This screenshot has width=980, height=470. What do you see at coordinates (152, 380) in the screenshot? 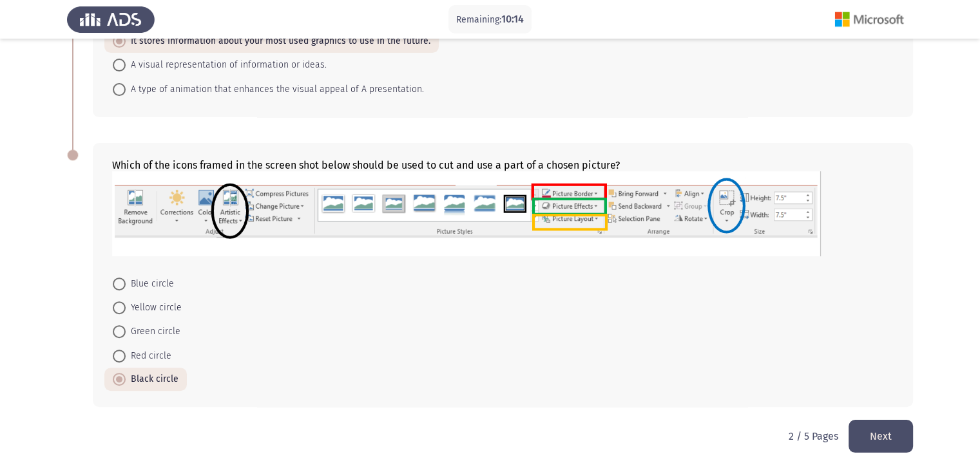
I see `span: Black circle` at bounding box center [152, 380].